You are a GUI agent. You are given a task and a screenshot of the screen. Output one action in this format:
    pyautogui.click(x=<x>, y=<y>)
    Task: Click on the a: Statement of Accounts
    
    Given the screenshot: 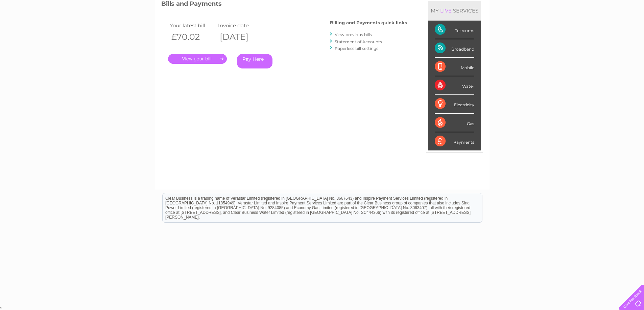 What is the action you would take?
    pyautogui.click(x=358, y=42)
    